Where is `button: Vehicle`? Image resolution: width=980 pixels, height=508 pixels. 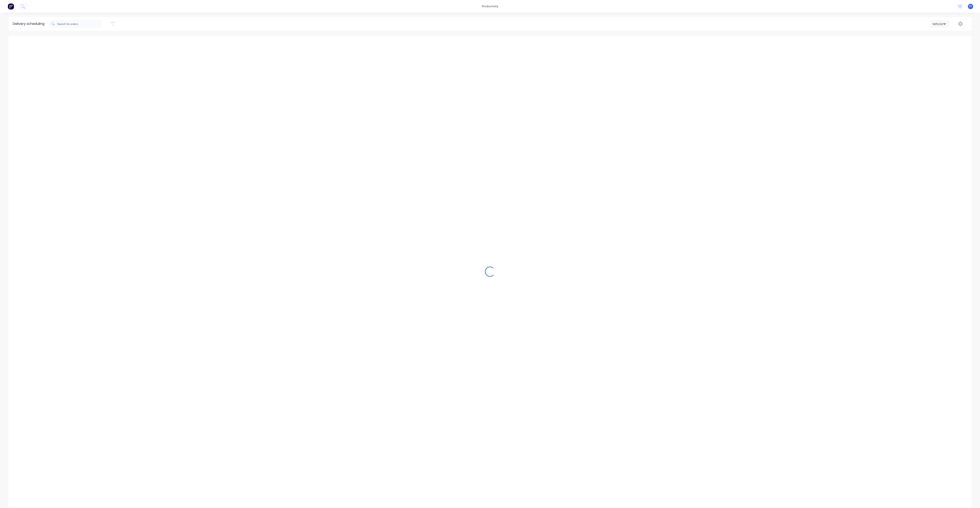
button: Vehicle is located at coordinates (940, 24).